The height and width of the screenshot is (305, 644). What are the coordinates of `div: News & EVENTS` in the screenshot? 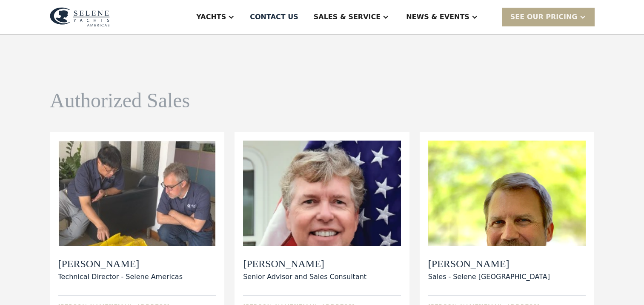 It's located at (438, 17).